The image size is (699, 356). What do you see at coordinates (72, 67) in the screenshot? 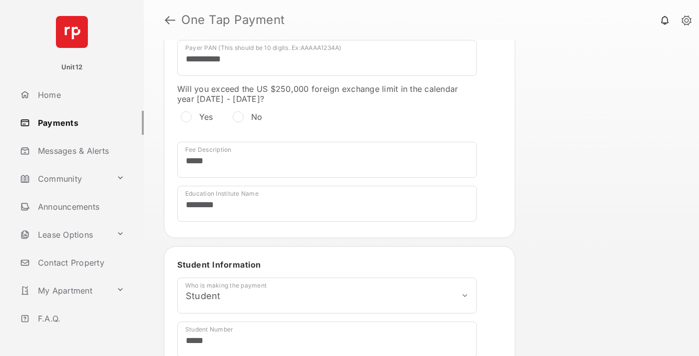
I see `p: Unit12` at bounding box center [72, 67].